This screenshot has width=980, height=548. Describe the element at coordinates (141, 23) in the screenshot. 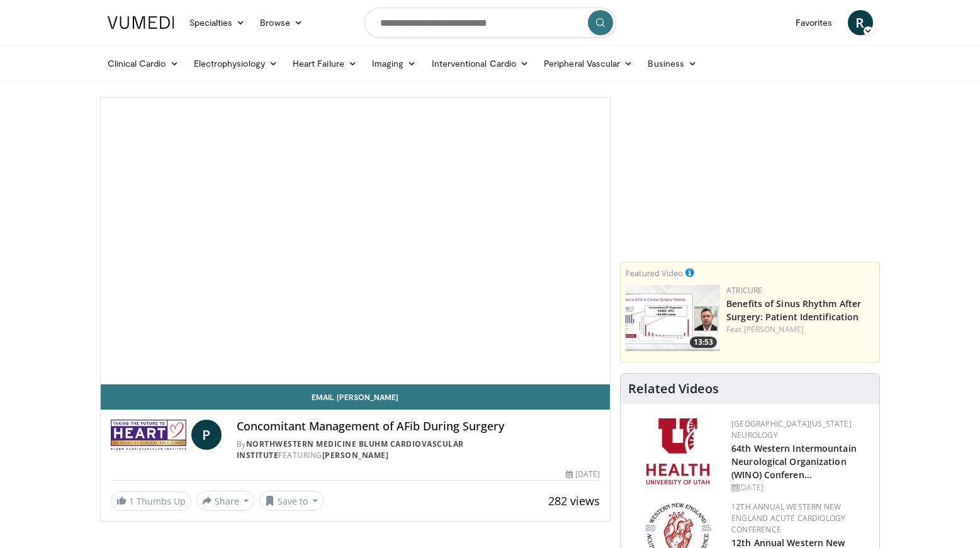

I see `img: VuMedi Logo` at that location.